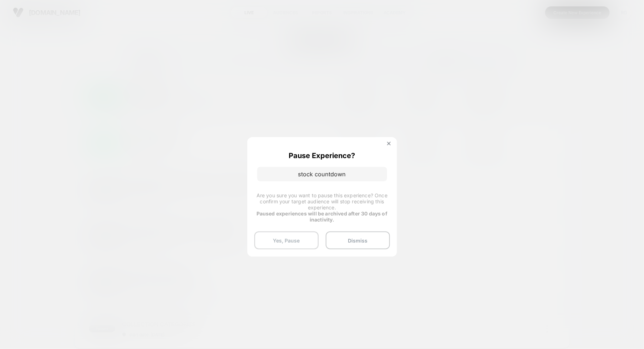 The width and height of the screenshot is (644, 349). What do you see at coordinates (322, 217) in the screenshot?
I see `strong: Paused experiences will be archived after 30 days of inactivity.` at bounding box center [322, 217].